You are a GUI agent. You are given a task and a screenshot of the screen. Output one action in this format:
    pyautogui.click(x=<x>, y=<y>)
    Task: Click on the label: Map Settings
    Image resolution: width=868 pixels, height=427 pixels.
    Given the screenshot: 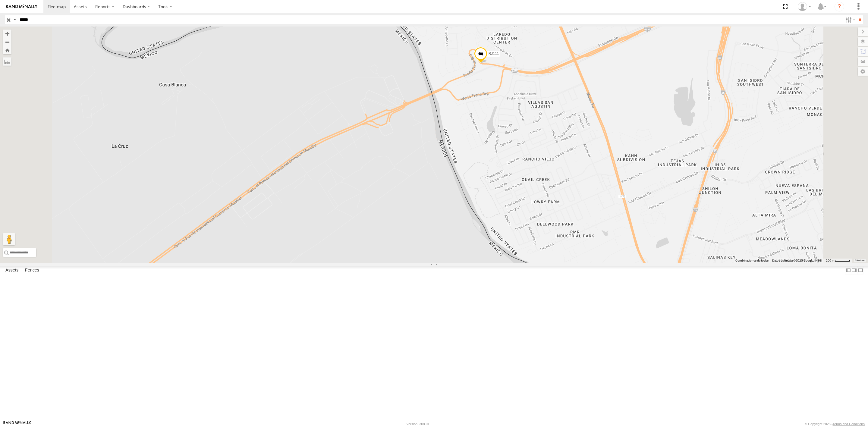 What is the action you would take?
    pyautogui.click(x=863, y=72)
    